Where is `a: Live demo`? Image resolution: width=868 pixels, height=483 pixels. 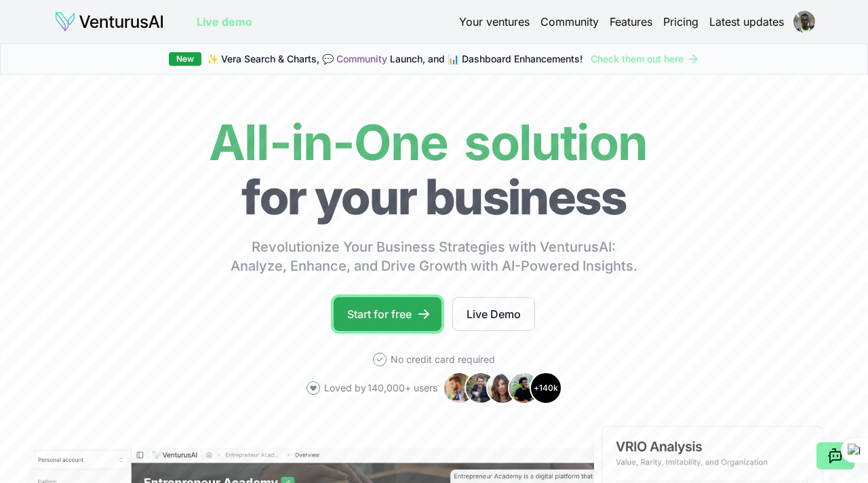 a: Live demo is located at coordinates (224, 22).